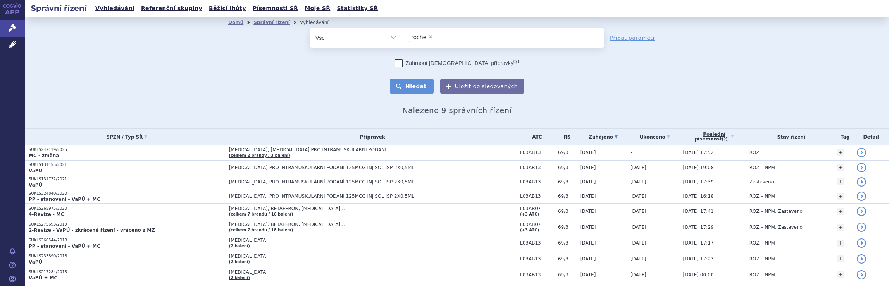 This screenshot has height=286, width=889. What do you see at coordinates (272, 22) in the screenshot?
I see `a: Správní řízení` at bounding box center [272, 22].